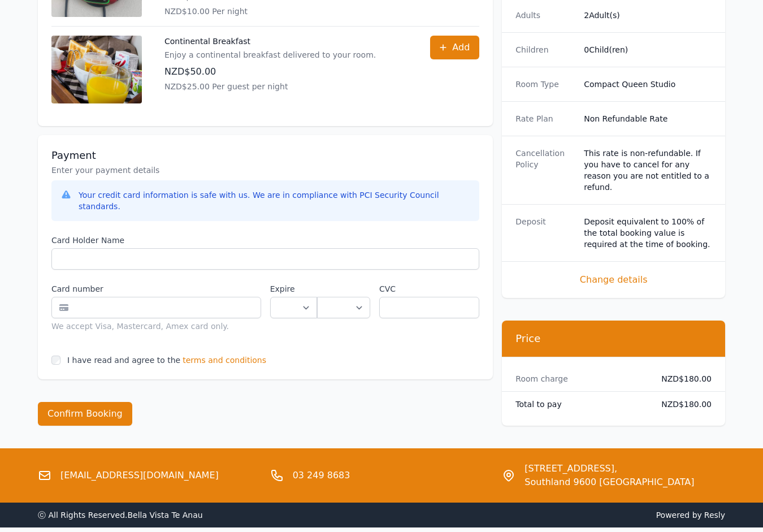  I want to click on dt: Deposit, so click(545, 233).